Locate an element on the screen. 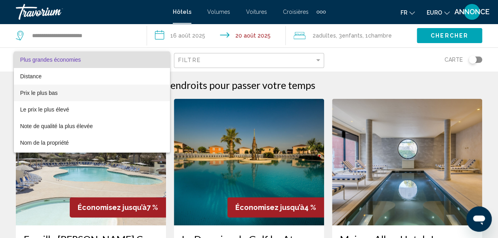 The height and width of the screenshot is (238, 498). div: Trier par is located at coordinates (92, 102).